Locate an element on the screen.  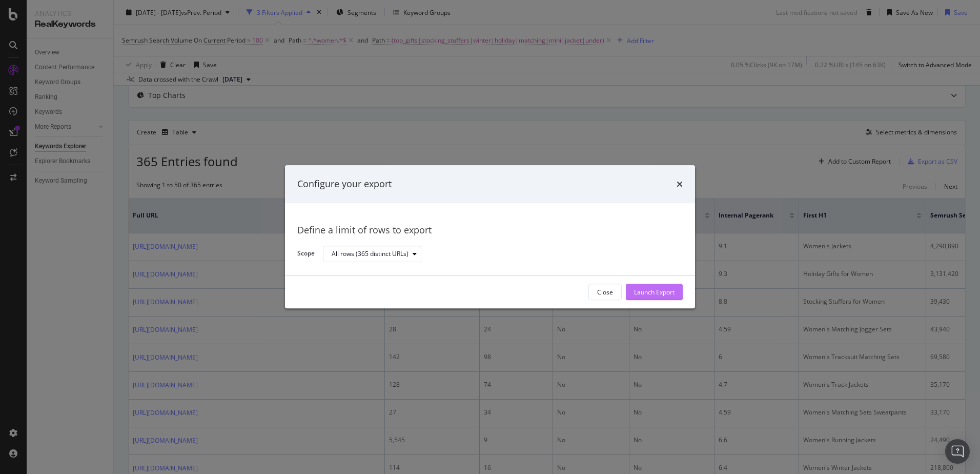
label: Scope is located at coordinates (306, 254).